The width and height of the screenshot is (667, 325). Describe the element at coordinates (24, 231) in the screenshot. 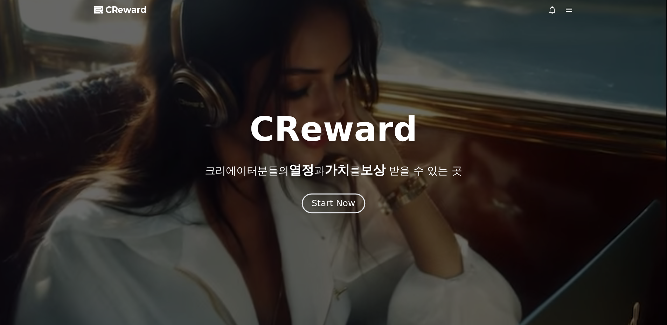

I see `a: 홈` at that location.